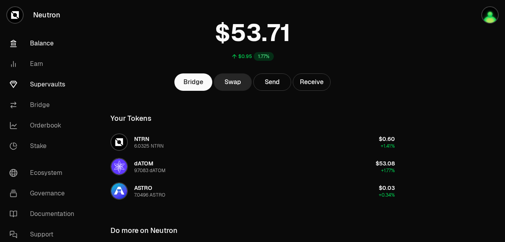 The height and width of the screenshot is (242, 505). Describe the element at coordinates (44, 84) in the screenshot. I see `a: Supervaults` at that location.